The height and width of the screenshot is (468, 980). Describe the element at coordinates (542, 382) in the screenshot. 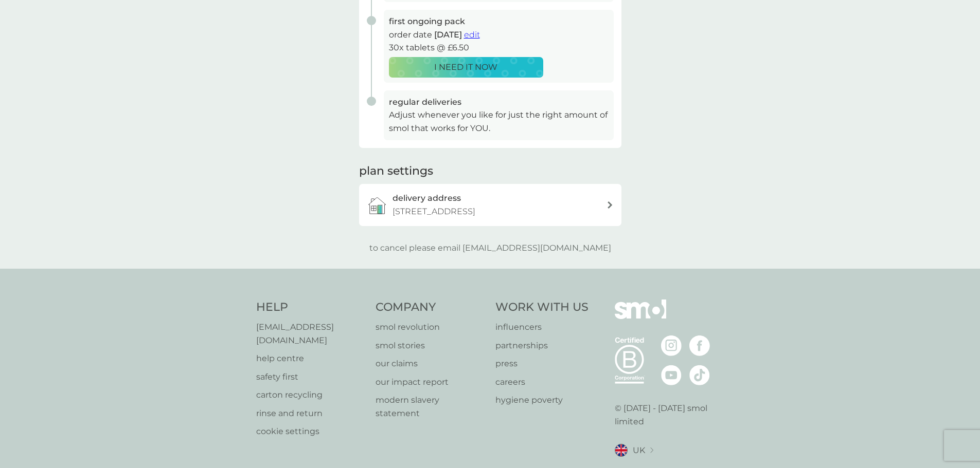

I see `p: careers` at that location.